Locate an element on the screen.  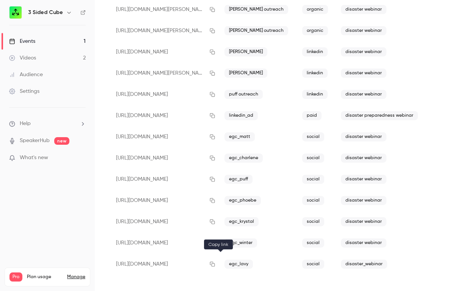
span: egc_matt is located at coordinates (240, 137).